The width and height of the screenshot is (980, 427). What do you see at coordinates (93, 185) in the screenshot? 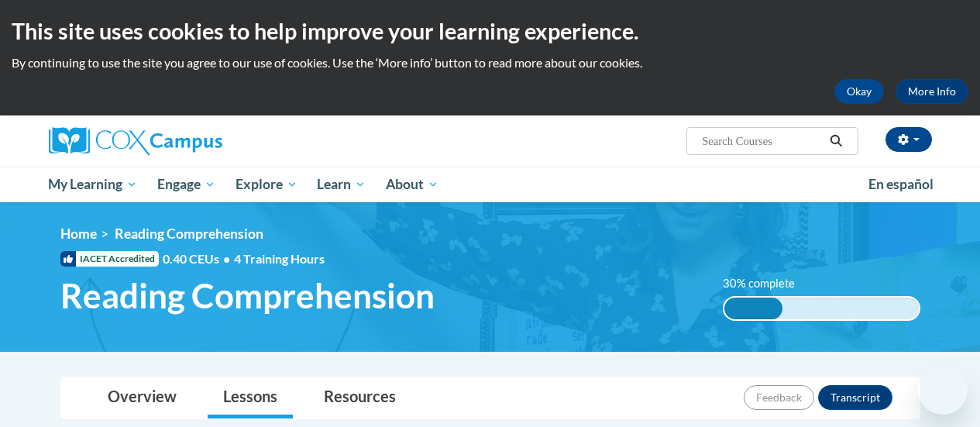
I see `span: My Learning` at bounding box center [93, 185].